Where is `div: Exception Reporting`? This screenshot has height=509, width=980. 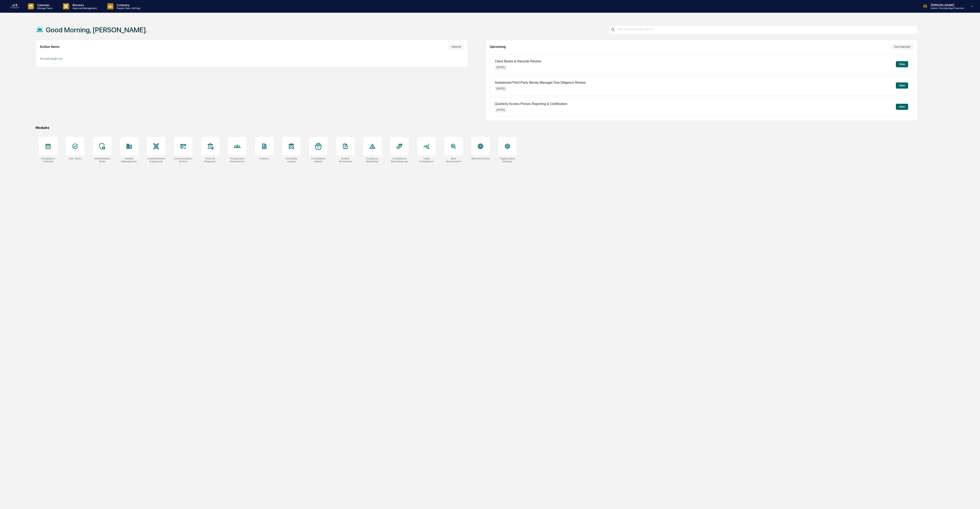 div: Exception Reporting is located at coordinates (372, 160).